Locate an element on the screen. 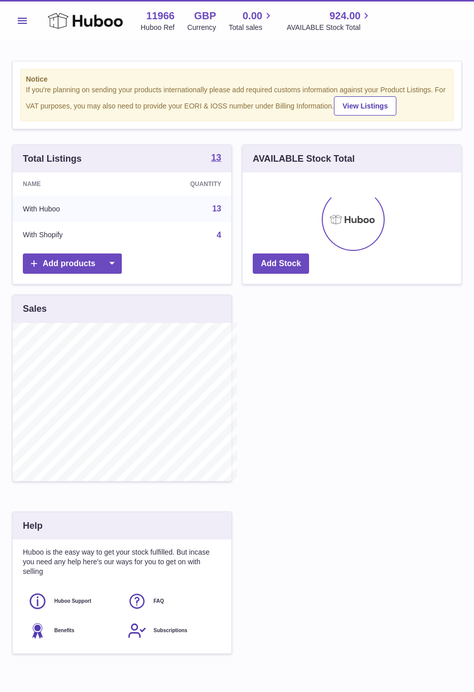 Image resolution: width=474 pixels, height=692 pixels. span: Huboo Support is located at coordinates (73, 602).